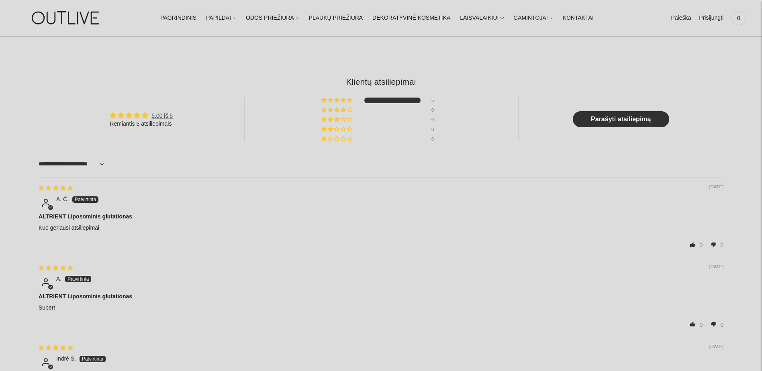 This screenshot has width=762, height=371. I want to click on p: Super!, so click(381, 308).